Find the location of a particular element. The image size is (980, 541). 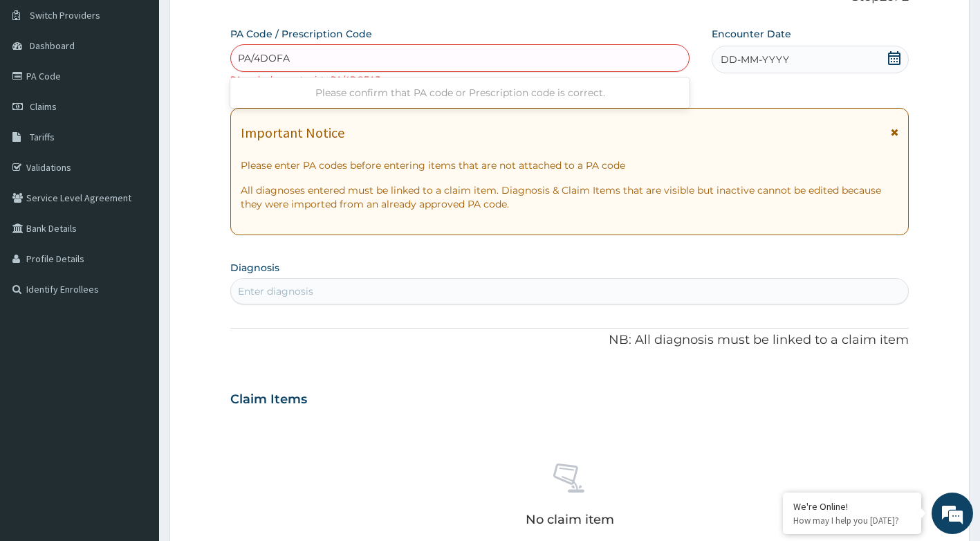

label: Diagnosis is located at coordinates (255, 268).